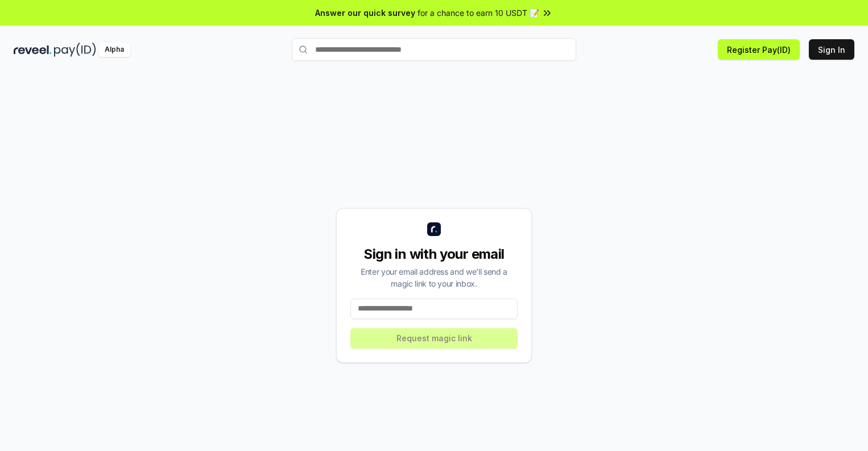  What do you see at coordinates (33, 49) in the screenshot?
I see `img: reveel_dark` at bounding box center [33, 49].